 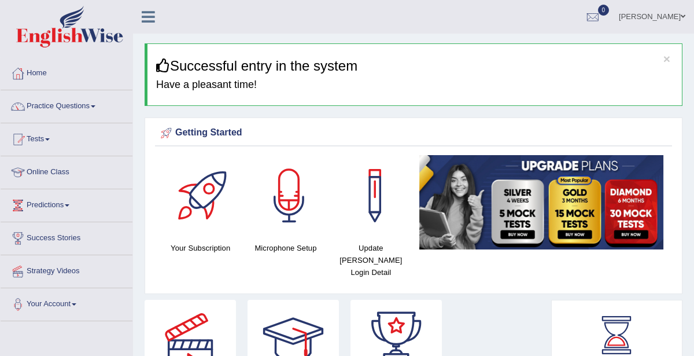 I want to click on h4: Microphone Setup, so click(x=285, y=247).